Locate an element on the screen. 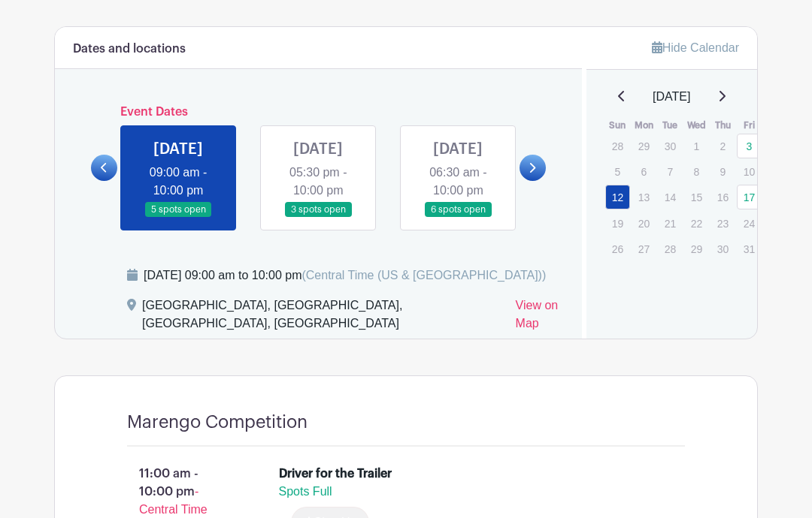 The image size is (812, 518). a: 12 is located at coordinates (617, 197).